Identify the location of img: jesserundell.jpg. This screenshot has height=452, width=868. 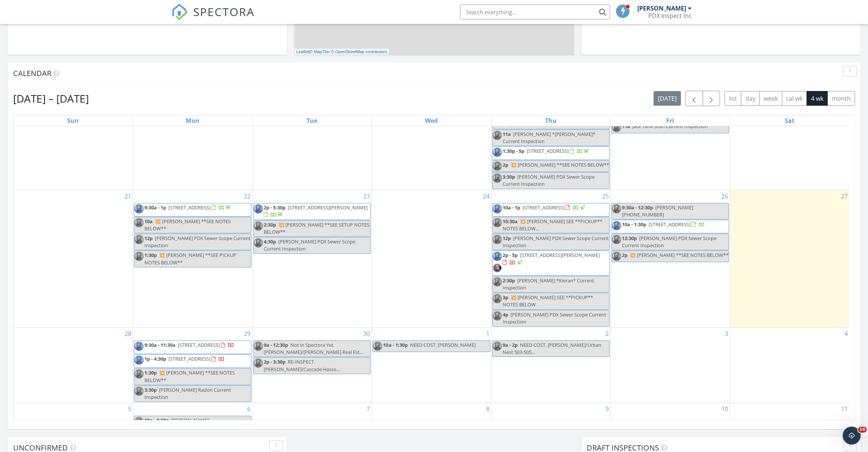
(497, 268).